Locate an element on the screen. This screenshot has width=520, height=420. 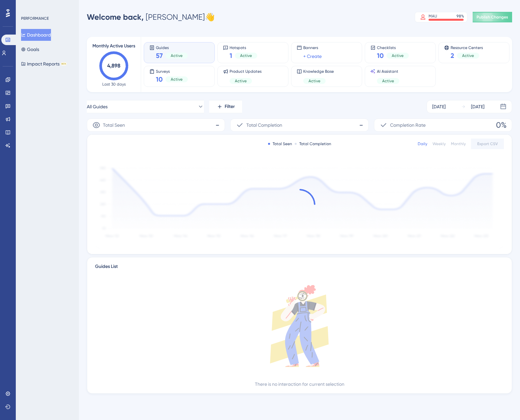
span: Total Completion is located at coordinates (264, 125).